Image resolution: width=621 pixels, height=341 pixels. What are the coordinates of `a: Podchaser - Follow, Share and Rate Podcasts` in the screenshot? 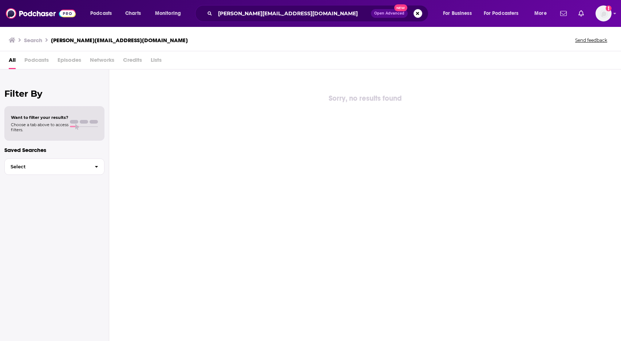 It's located at (41, 13).